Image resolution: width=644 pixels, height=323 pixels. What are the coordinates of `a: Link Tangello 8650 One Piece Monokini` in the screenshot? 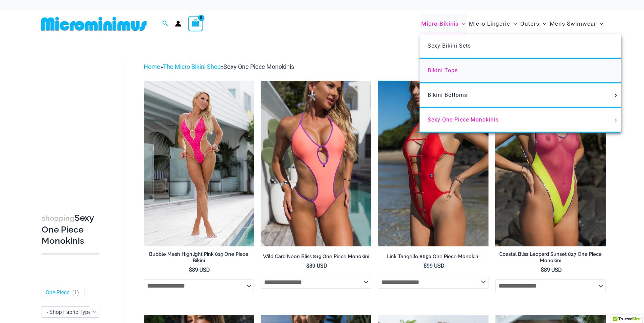 It's located at (433, 258).